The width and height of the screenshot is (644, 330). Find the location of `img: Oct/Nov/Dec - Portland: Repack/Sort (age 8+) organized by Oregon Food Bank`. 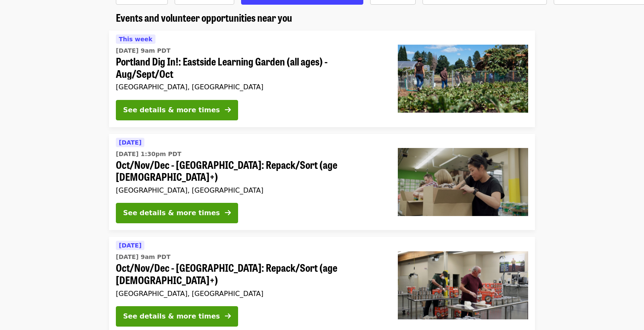

img: Oct/Nov/Dec - Portland: Repack/Sort (age 8+) organized by Oregon Food Bank is located at coordinates (463, 182).